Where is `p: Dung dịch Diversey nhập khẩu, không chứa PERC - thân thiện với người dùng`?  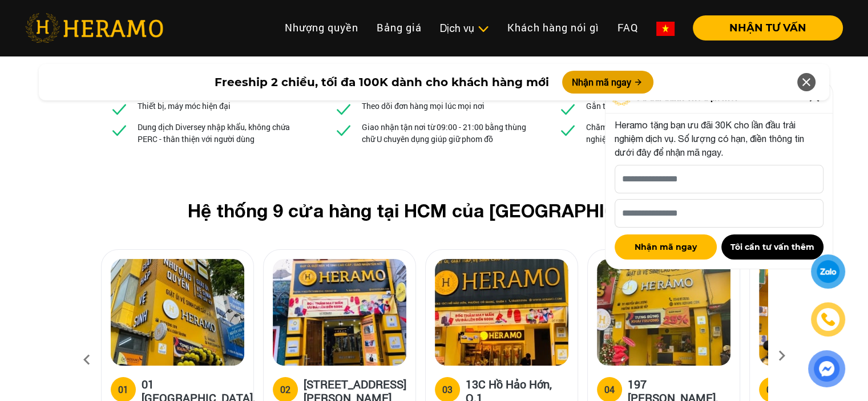 p: Dung dịch Diversey nhập khẩu, không chứa PERC - thân thiện với người dùng is located at coordinates (224, 133).